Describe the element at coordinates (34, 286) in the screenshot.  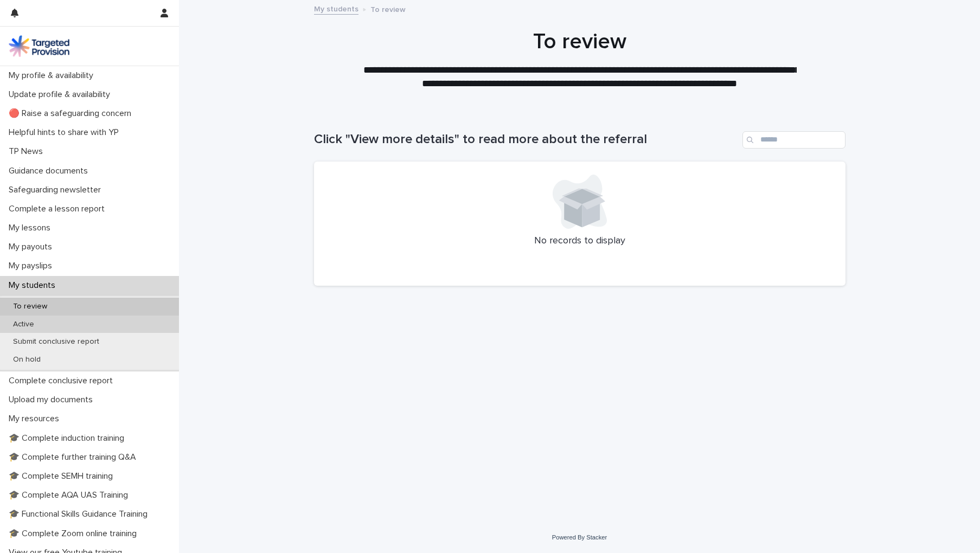
I see `p: My students` at that location.